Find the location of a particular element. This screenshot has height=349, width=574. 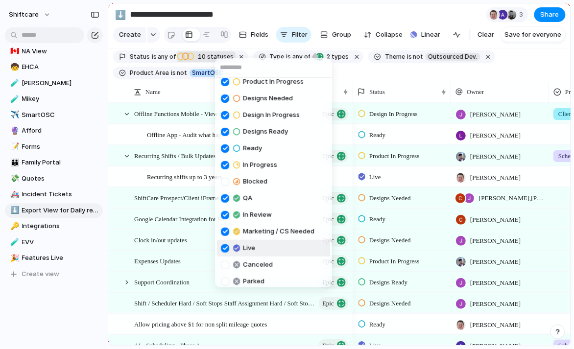

span: Designs Ready is located at coordinates (265, 132).